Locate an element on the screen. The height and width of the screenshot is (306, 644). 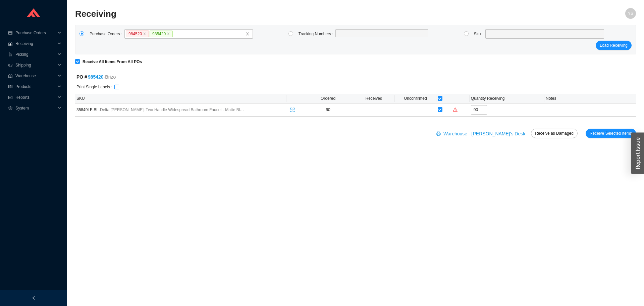
span: Receive as Damaged is located at coordinates (554, 133).